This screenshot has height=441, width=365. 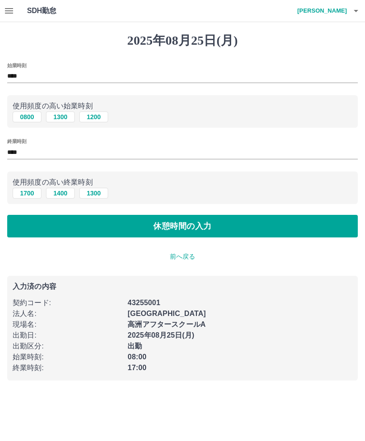 I want to click on b: 43255001, so click(x=144, y=302).